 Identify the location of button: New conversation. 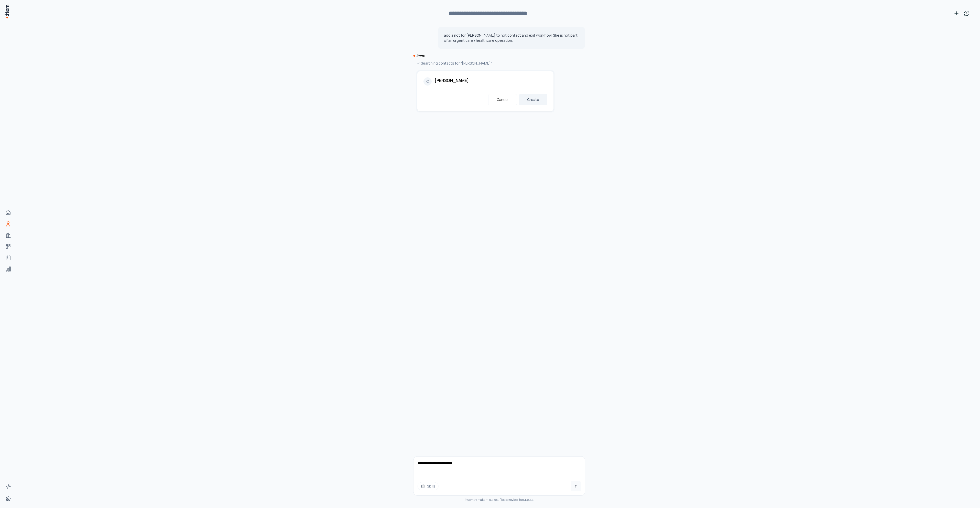
(956, 13).